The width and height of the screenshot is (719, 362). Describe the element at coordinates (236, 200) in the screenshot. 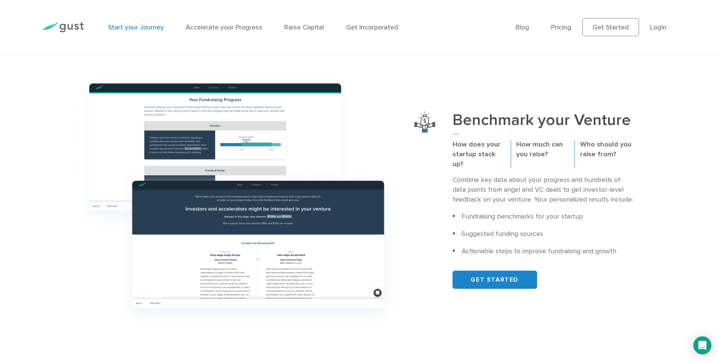

I see `img: Group 1166` at that location.